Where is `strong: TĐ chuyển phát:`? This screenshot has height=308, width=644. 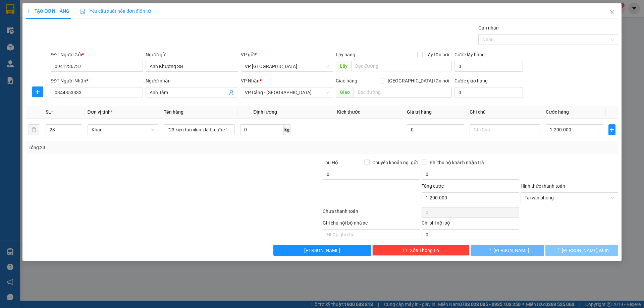
strong: TĐ chuyển phát: is located at coordinates (55, 24).